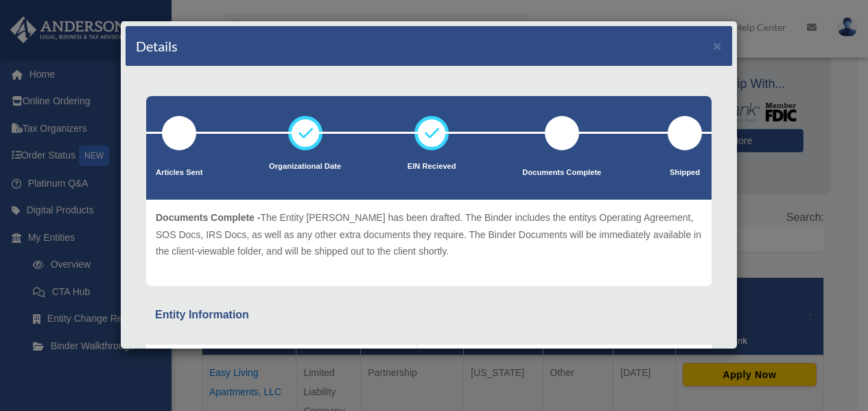 The height and width of the screenshot is (411, 868). What do you see at coordinates (561, 172) in the screenshot?
I see `p: Documents Complete` at bounding box center [561, 172].